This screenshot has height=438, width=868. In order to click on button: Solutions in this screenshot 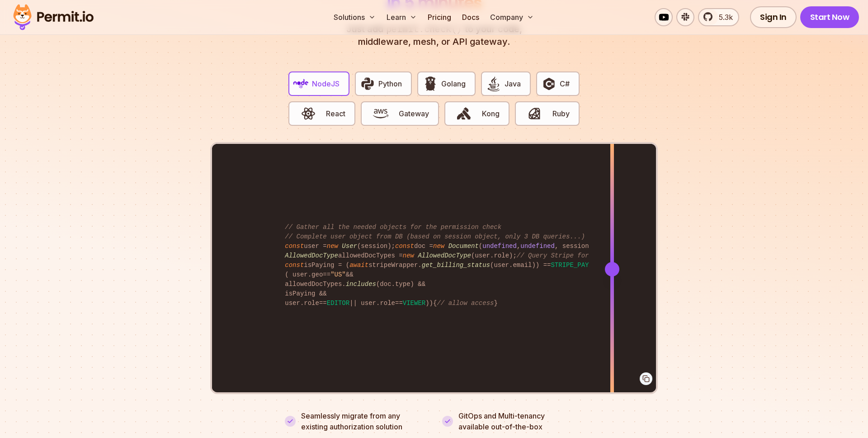, I will do `click(354, 17)`.